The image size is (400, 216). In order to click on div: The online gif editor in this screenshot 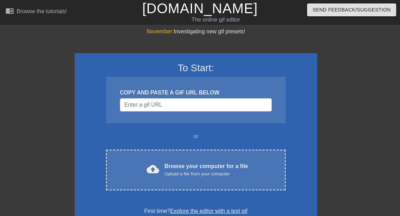, I will do `click(216, 20)`.